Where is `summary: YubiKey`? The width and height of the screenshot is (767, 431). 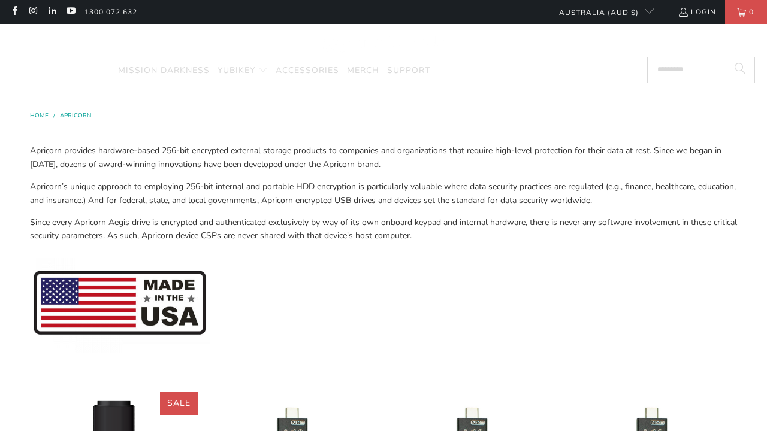 summary: YubiKey is located at coordinates (243, 71).